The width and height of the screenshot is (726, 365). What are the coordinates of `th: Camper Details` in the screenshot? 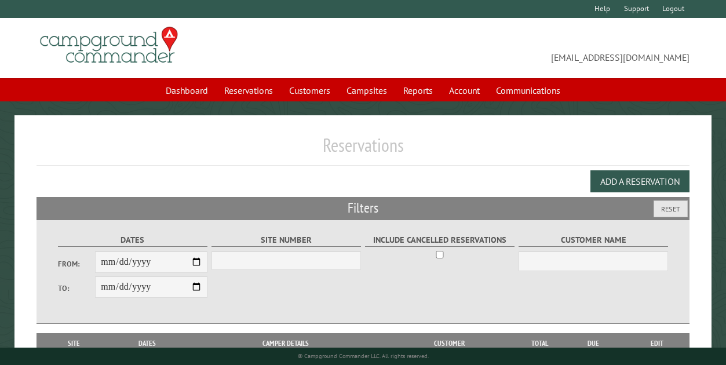 It's located at (285, 343).